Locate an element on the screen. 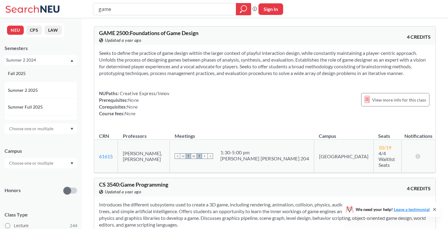 Image resolution: width=448 pixels, height=229 pixels. span: W is located at coordinates (194, 156).